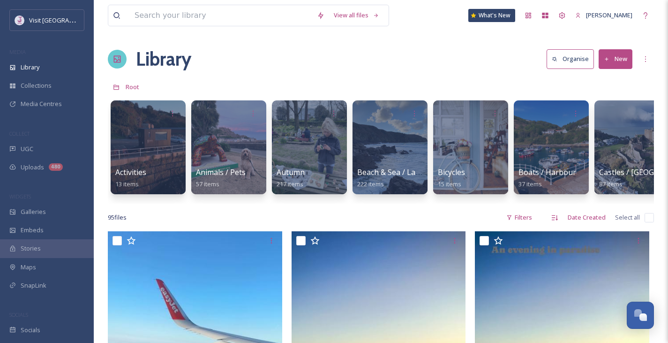 Image resolution: width=668 pixels, height=343 pixels. I want to click on a: Organise, so click(572, 59).